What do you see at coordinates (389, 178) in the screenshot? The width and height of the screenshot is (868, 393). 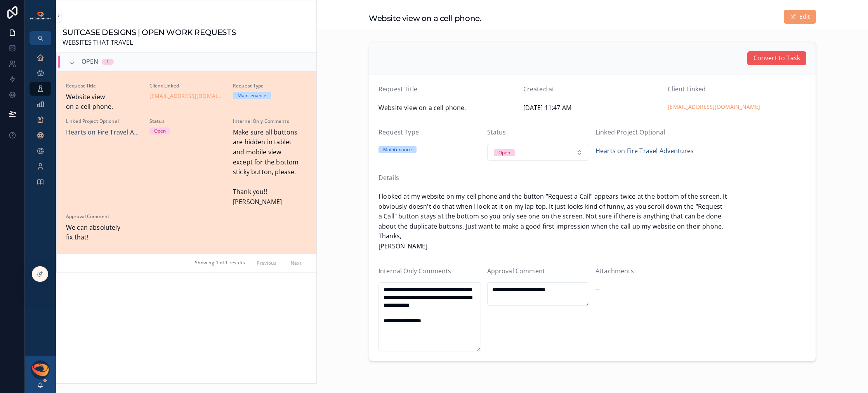 I see `span: Details` at bounding box center [389, 178].